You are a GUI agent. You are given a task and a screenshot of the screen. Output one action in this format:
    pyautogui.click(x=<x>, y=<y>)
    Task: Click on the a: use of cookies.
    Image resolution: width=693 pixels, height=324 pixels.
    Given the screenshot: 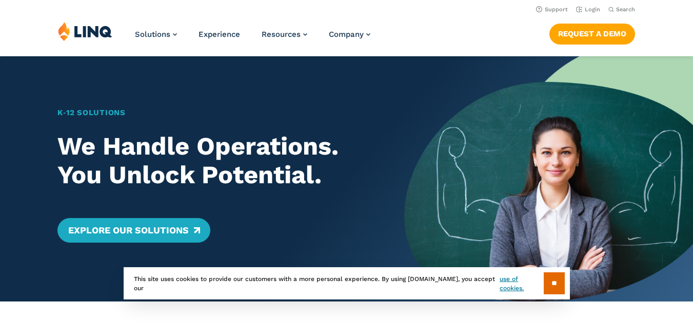 What is the action you would take?
    pyautogui.click(x=521, y=284)
    